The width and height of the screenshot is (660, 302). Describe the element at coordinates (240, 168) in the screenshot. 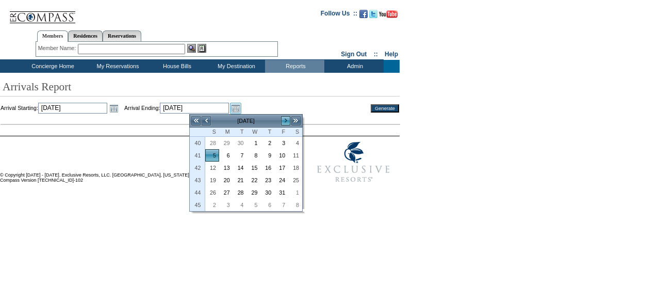

I see `a: 14` at that location.